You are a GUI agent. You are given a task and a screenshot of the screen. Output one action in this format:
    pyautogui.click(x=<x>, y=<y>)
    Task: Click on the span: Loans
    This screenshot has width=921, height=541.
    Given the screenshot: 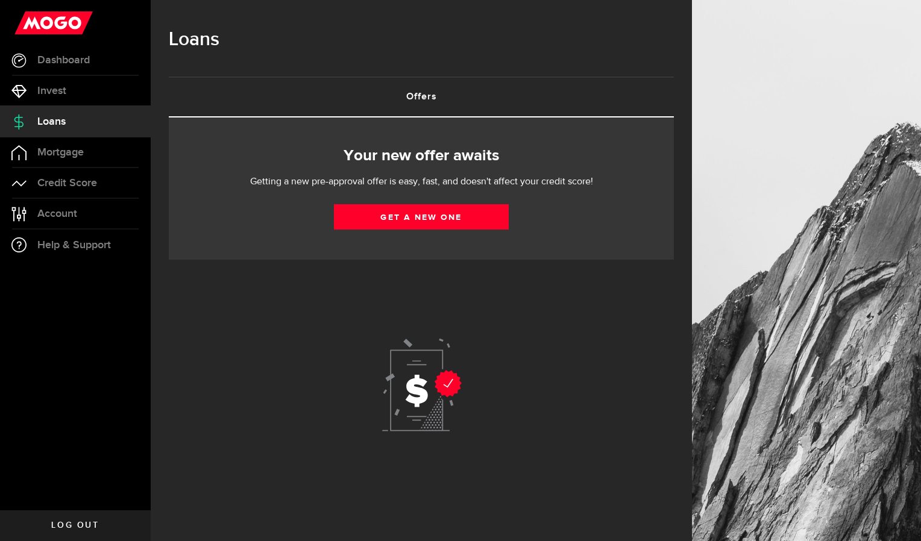 What is the action you would take?
    pyautogui.click(x=51, y=122)
    